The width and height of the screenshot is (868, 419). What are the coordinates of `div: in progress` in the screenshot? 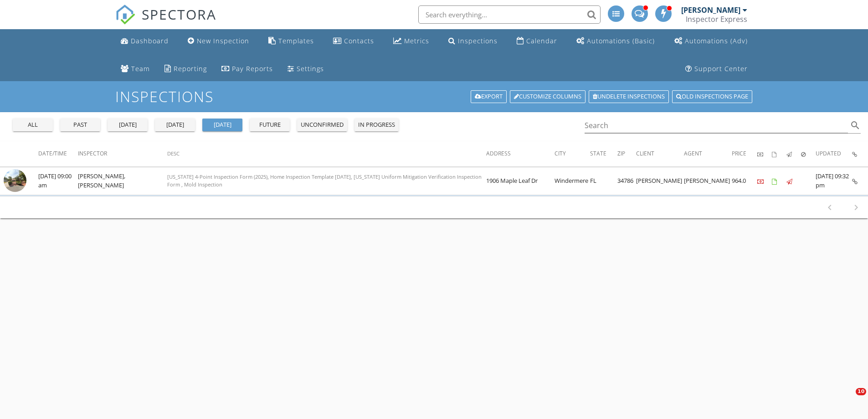 It's located at (376, 125).